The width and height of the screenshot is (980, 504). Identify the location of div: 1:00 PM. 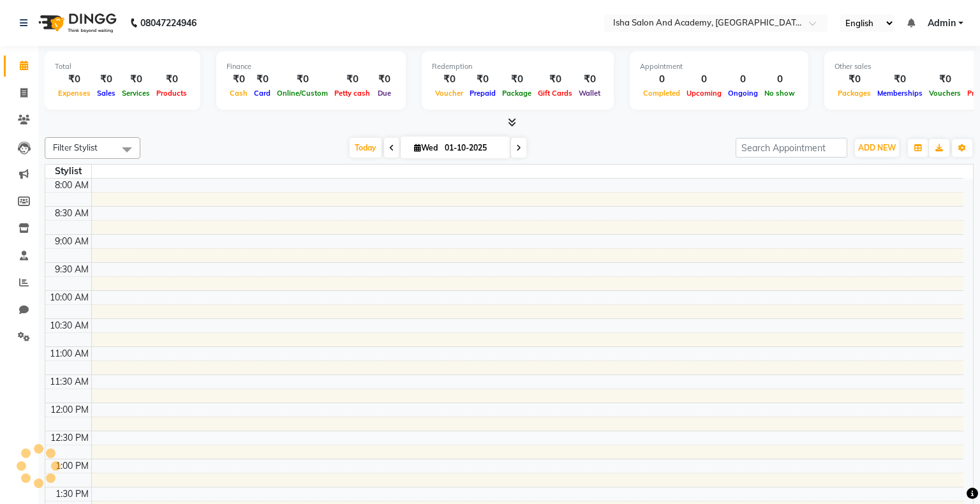
(72, 466).